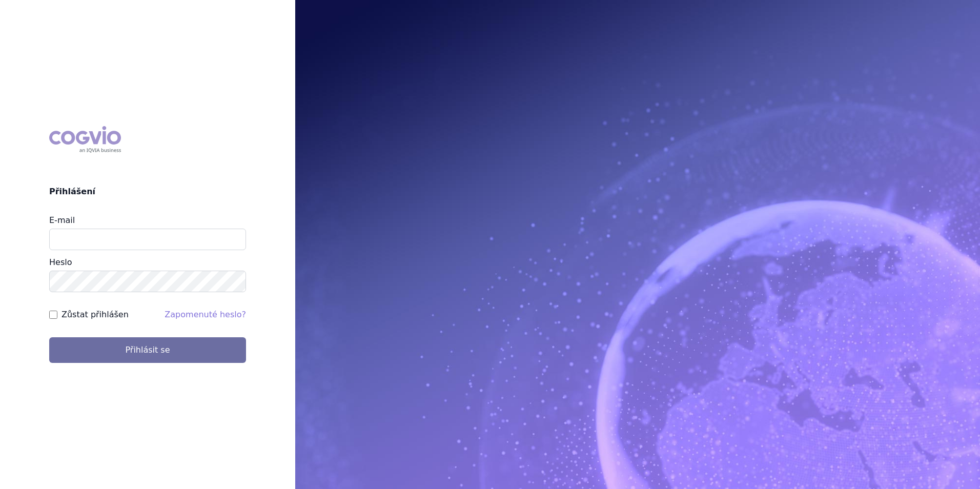 This screenshot has width=980, height=489. What do you see at coordinates (147, 350) in the screenshot?
I see `button: Přihlásit se` at bounding box center [147, 350].